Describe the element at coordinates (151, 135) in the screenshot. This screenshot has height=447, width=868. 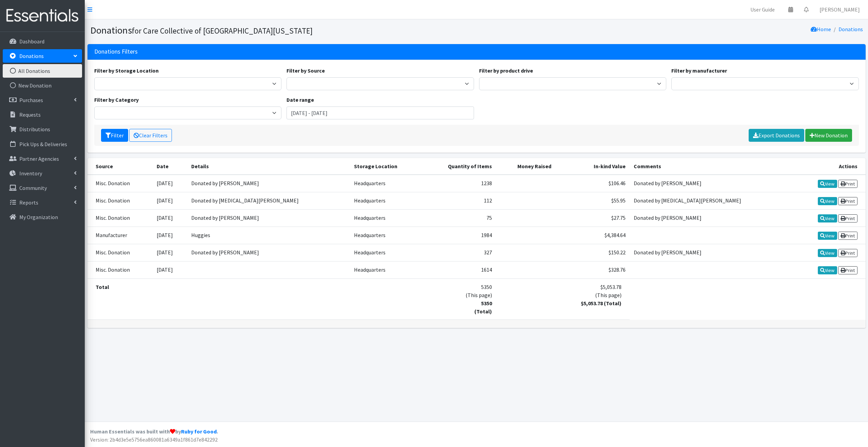
I see `a: Clear Filters` at that location.